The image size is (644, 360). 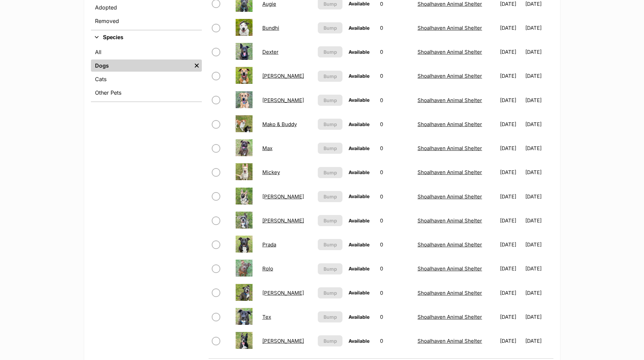 What do you see at coordinates (146, 73) in the screenshot?
I see `div: Species` at bounding box center [146, 73].